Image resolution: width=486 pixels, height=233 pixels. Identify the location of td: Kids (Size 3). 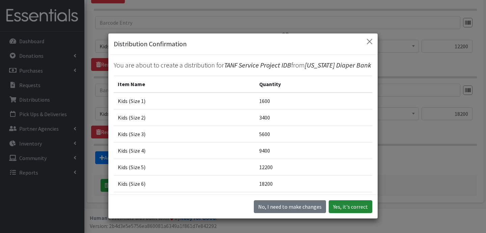
(184, 134).